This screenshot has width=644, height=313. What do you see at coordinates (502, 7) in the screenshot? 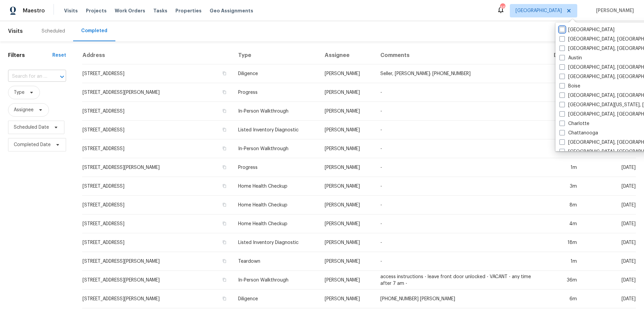
I see `div: 46` at bounding box center [502, 7].